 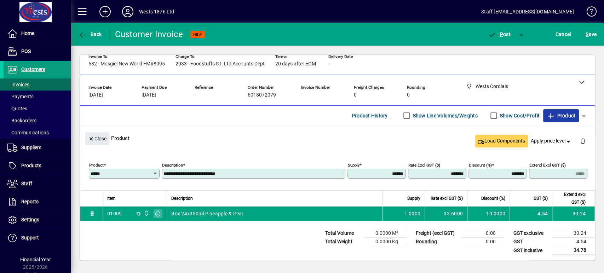 What do you see at coordinates (37, 238) in the screenshot?
I see `a: Support` at bounding box center [37, 238].